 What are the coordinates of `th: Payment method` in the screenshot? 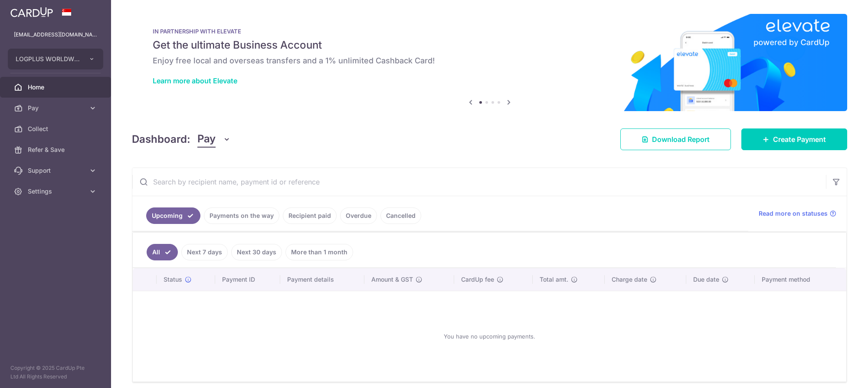 It's located at (801, 279).